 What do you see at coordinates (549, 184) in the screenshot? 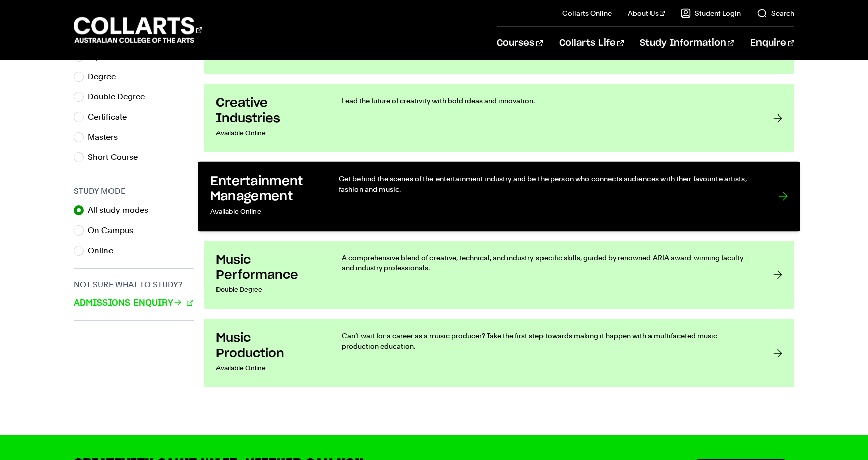
I see `p: Get behind the scenes of the entertainment industry and be the person who connects audiences with...` at bounding box center [549, 184].